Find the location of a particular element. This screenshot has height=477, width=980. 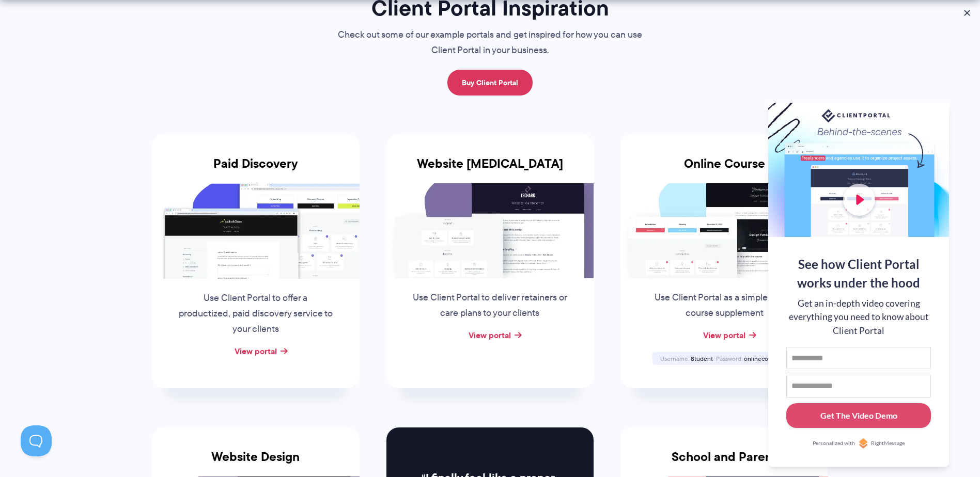

p: Check out some of our example portals and get inspired for how you can use Client Portal in your ... is located at coordinates (490, 43).